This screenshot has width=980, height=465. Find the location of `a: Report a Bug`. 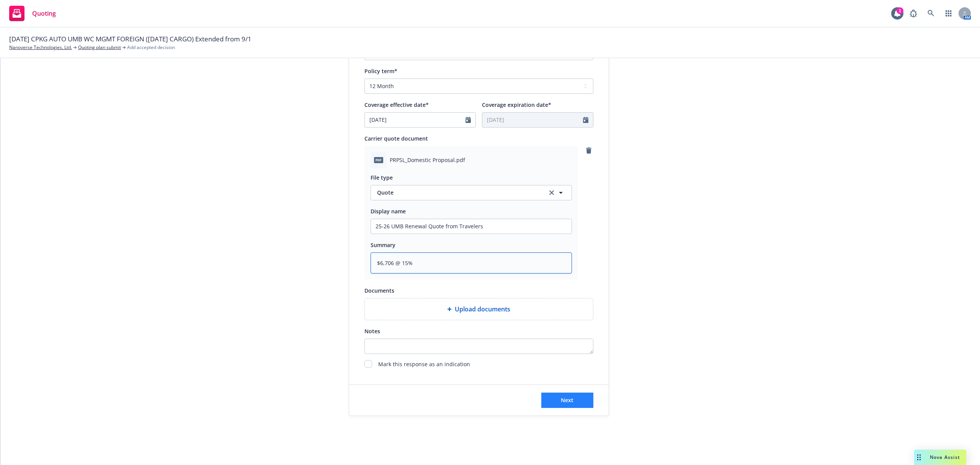

a: Report a Bug is located at coordinates (913, 13).